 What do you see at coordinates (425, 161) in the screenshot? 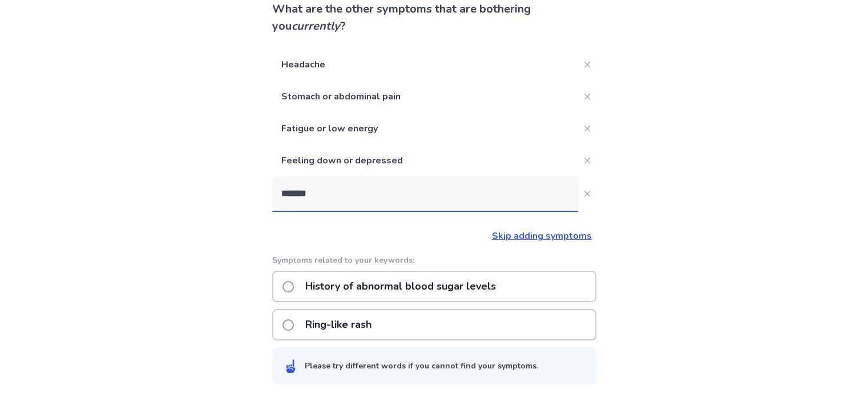
I see `p: Feeling down or depressed` at bounding box center [425, 161].